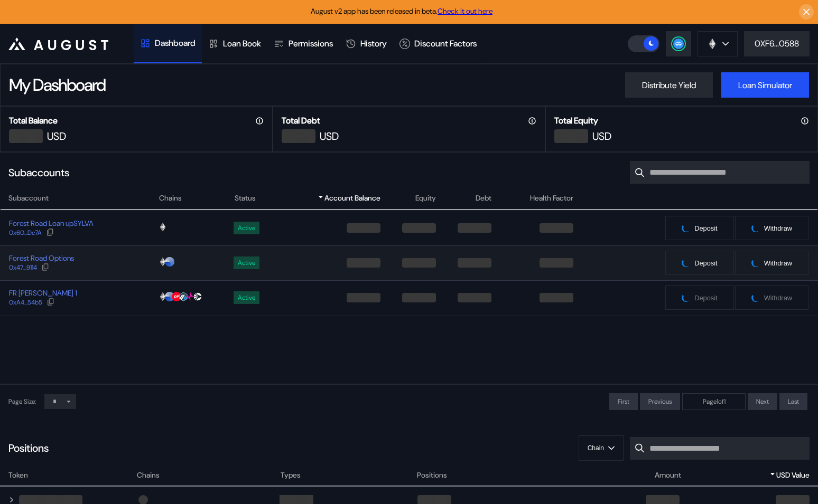 The width and height of the screenshot is (818, 504). What do you see at coordinates (551, 198) in the screenshot?
I see `span: Health Factor` at bounding box center [551, 198].